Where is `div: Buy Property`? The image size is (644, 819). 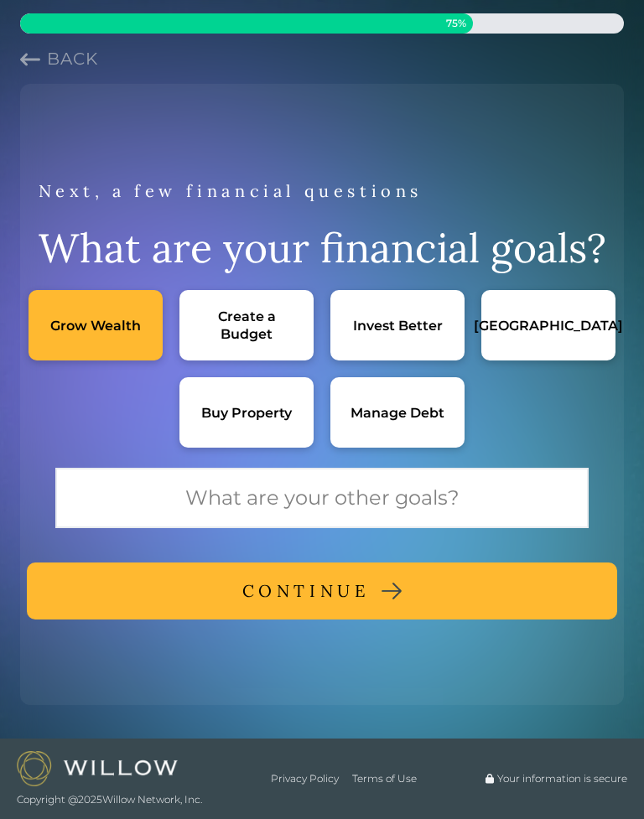 div: Buy Property is located at coordinates (246, 412).